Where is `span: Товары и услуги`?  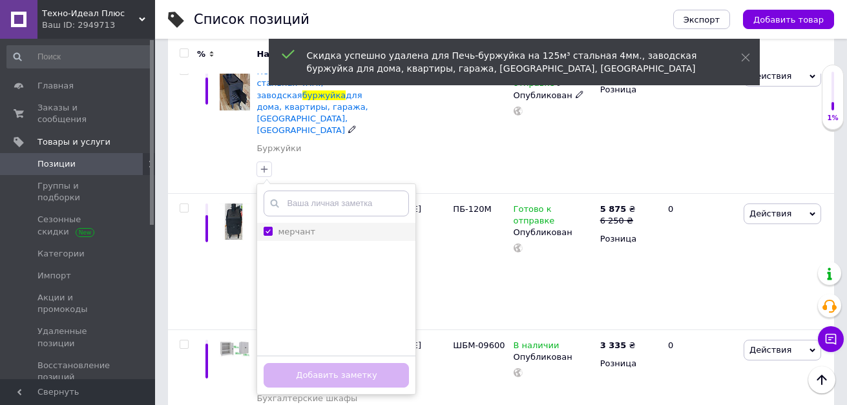 span: Товары и услуги is located at coordinates (74, 142).